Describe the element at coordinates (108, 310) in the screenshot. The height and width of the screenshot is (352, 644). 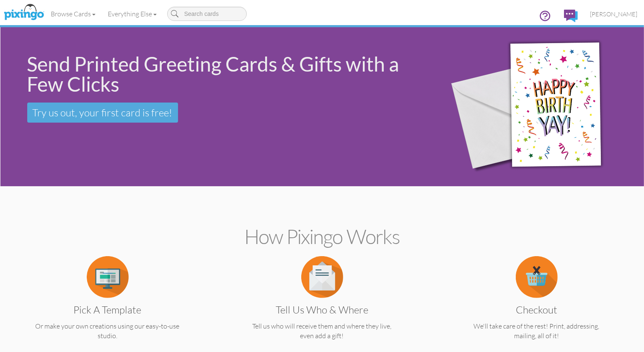
I see `h3: Pick a Template` at that location.